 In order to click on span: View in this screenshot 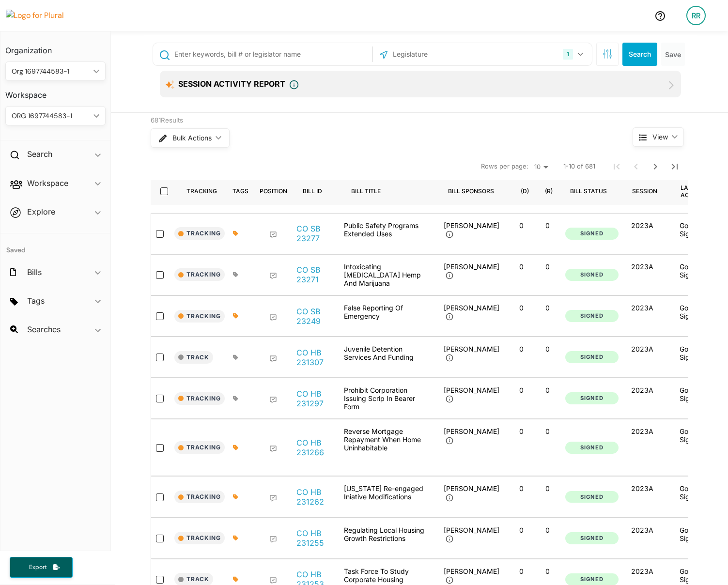, I will do `click(660, 136)`.